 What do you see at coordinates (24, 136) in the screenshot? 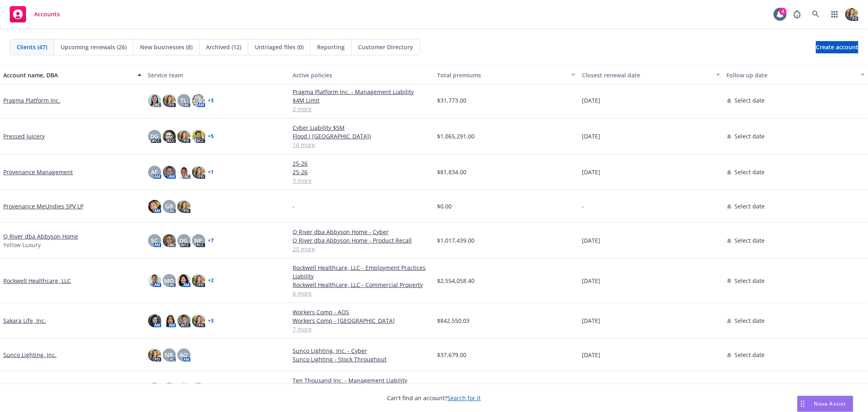
I see `a: Pressed Juicery` at bounding box center [24, 136].